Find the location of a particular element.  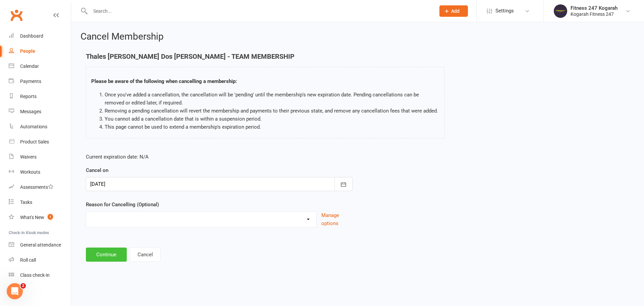

img: thumb_image1749097489.png is located at coordinates (561, 11).